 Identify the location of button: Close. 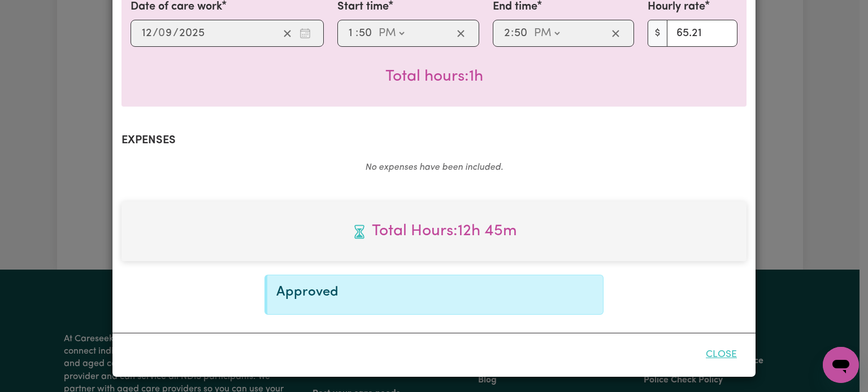
(721, 355).